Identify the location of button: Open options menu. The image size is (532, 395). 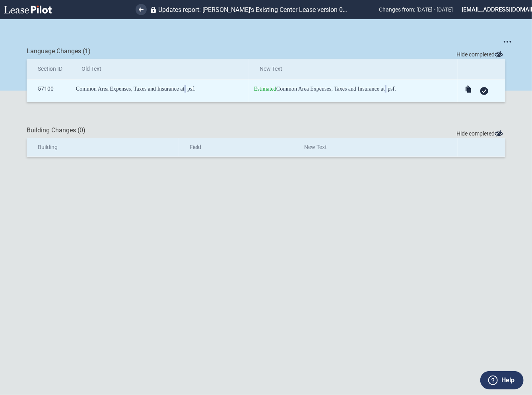
(507, 42).